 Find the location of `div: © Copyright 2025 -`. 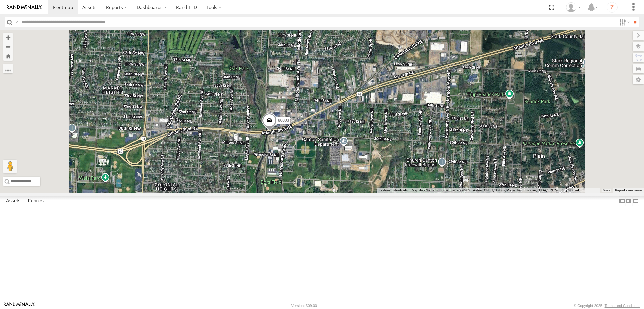

div: © Copyright 2025 - is located at coordinates (607, 305).